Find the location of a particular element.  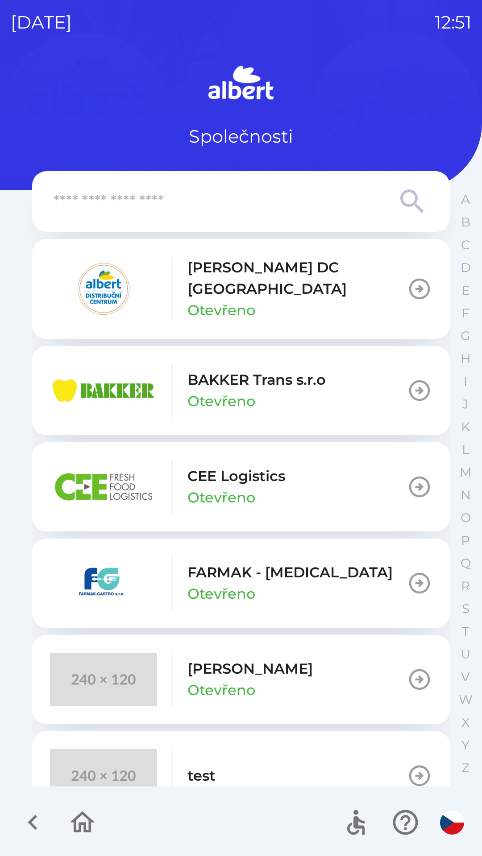

p: D is located at coordinates (465, 268).